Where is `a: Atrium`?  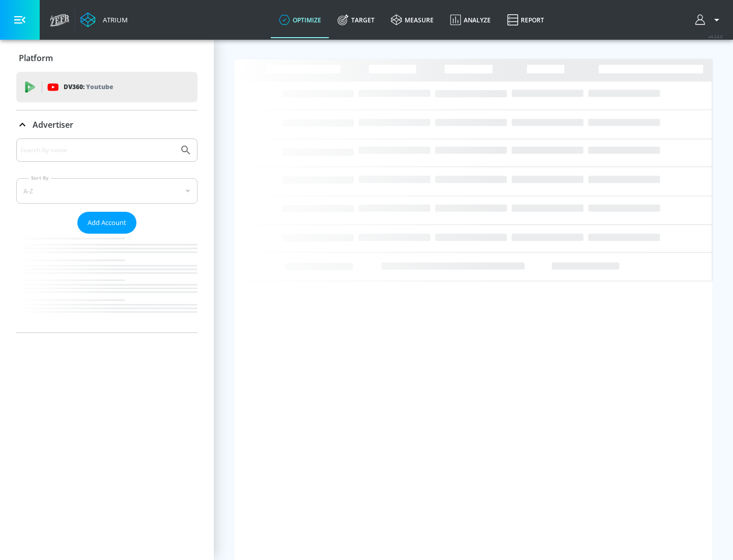 a: Atrium is located at coordinates (104, 20).